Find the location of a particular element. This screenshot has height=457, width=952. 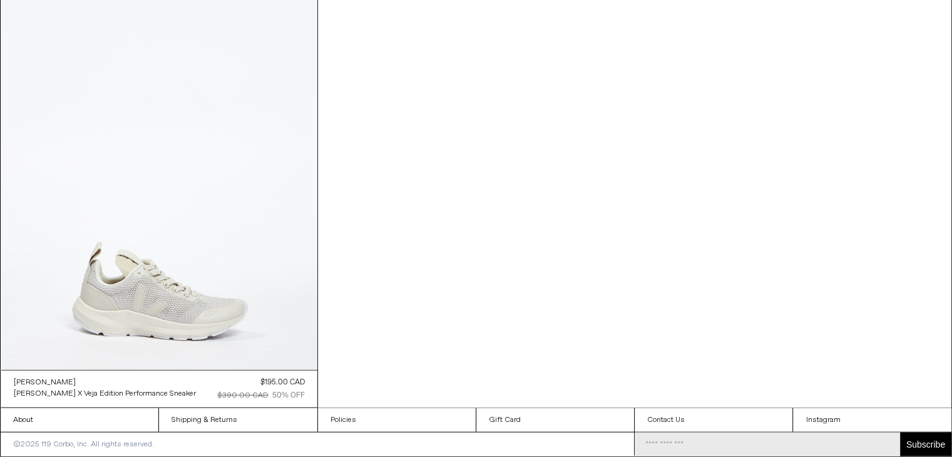

p: ©2025 119 Corbo, Inc. All rights reserved. is located at coordinates (83, 444).